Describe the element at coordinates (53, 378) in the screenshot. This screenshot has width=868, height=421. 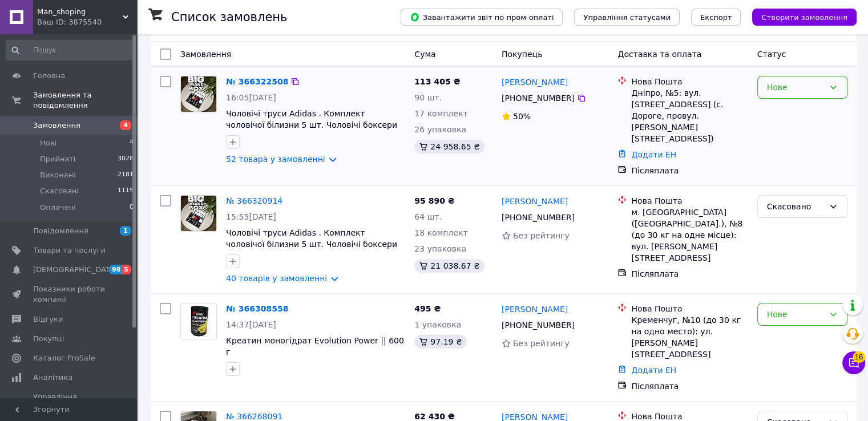
I see `span: Аналітика` at that location.